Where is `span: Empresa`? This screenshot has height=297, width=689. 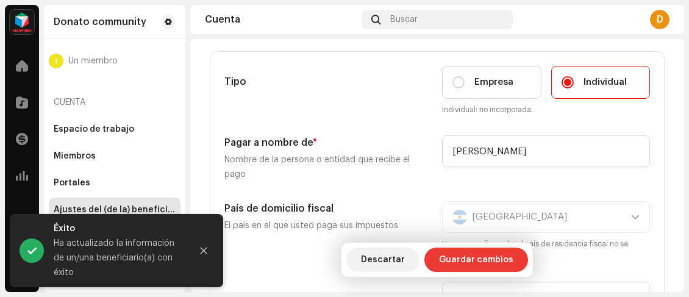 span: Empresa is located at coordinates (494, 82).